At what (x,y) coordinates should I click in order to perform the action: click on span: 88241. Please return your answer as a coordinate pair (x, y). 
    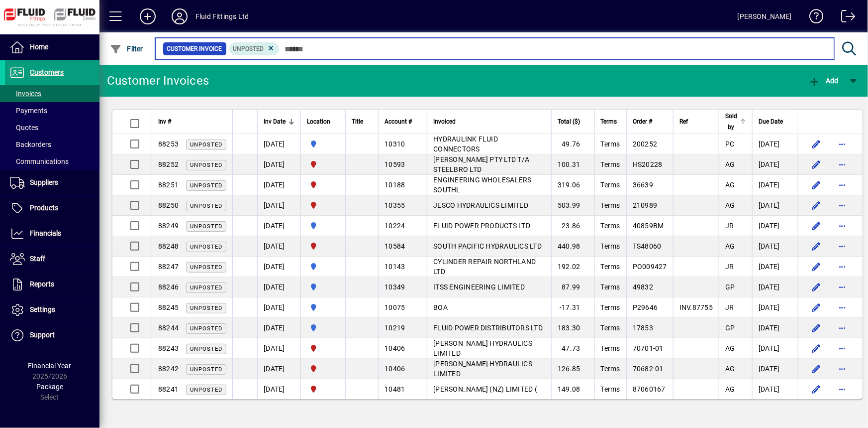
    Looking at the image, I should click on (168, 389).